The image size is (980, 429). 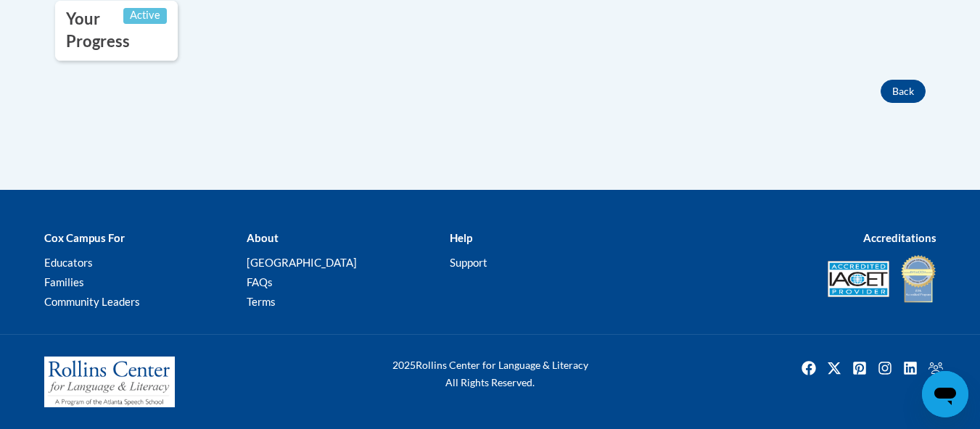 I want to click on a: Support, so click(x=469, y=263).